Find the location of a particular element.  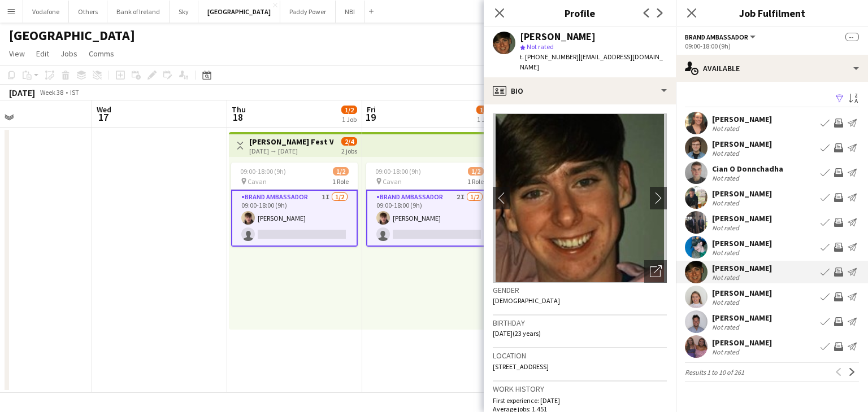

span: 18 is located at coordinates (238, 117).